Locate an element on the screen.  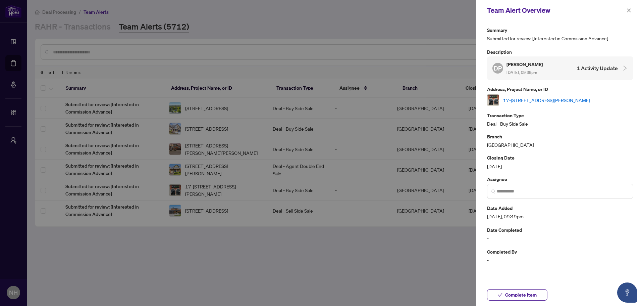
p: Description is located at coordinates (560, 52).